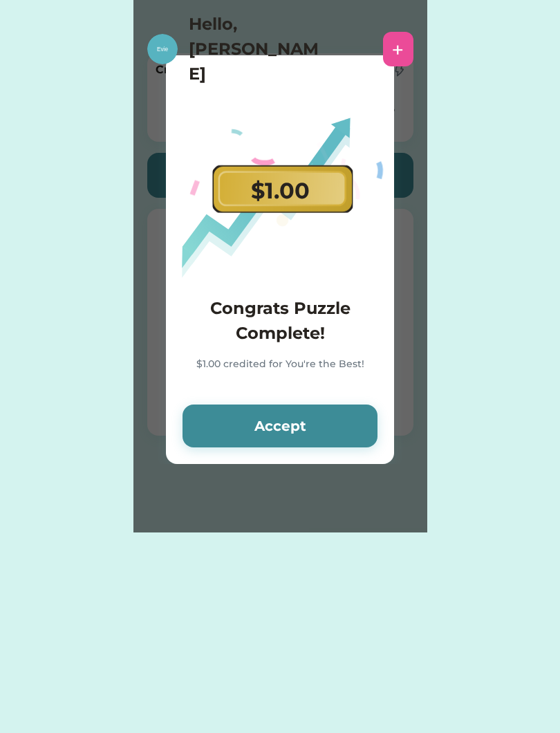 The image size is (560, 733). I want to click on div: $1.00 credited for You're the Best!, so click(280, 372).